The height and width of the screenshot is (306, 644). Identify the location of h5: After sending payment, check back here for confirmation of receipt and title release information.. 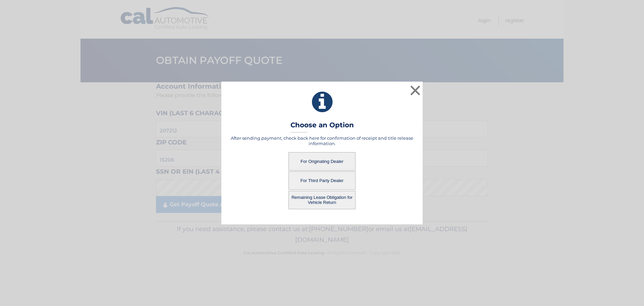
(322, 141).